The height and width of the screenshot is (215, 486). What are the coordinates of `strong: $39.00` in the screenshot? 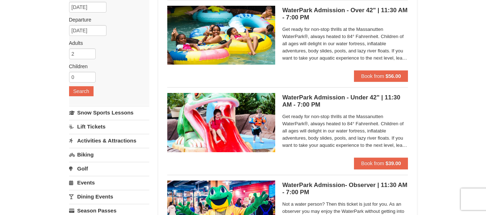 It's located at (393, 164).